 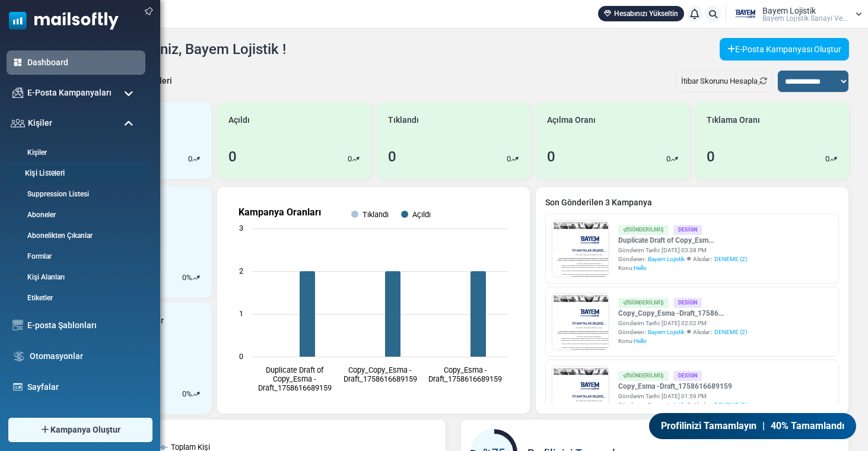 What do you see at coordinates (682, 241) in the screenshot?
I see `a: Duplicate Draft of Copy_Esm...` at bounding box center [682, 241].